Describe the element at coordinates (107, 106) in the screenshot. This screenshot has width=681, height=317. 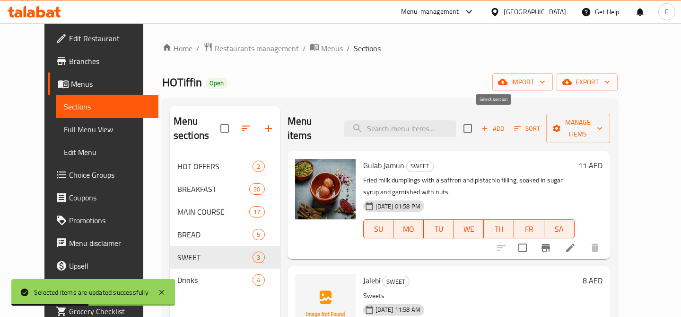
I see `a: Sections` at that location.